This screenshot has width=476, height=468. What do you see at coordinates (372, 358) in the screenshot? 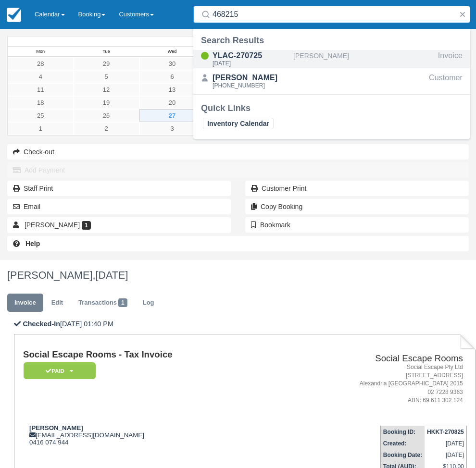
I see `h2: Social Escape Rooms` at bounding box center [372, 358].